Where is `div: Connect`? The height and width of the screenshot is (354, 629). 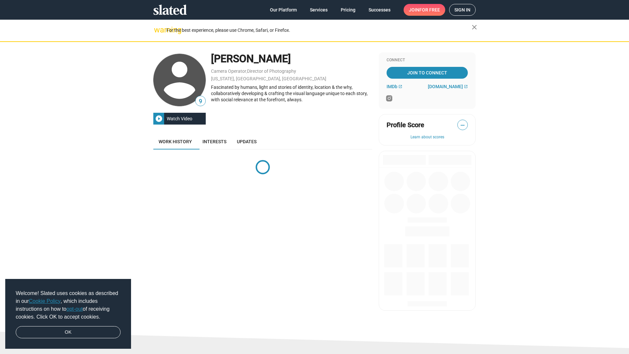 div: Connect is located at coordinates (427, 60).